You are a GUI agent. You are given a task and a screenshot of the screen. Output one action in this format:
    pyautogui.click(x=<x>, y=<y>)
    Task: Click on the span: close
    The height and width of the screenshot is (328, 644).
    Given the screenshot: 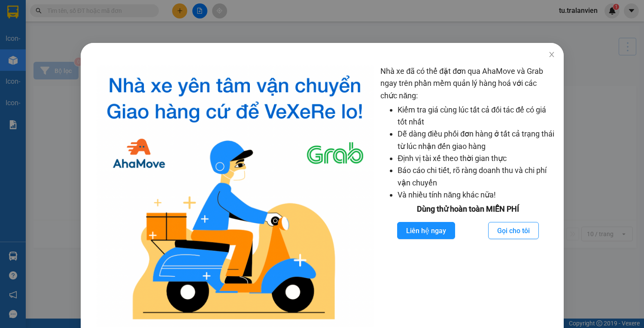 What is the action you would take?
    pyautogui.click(x=552, y=55)
    